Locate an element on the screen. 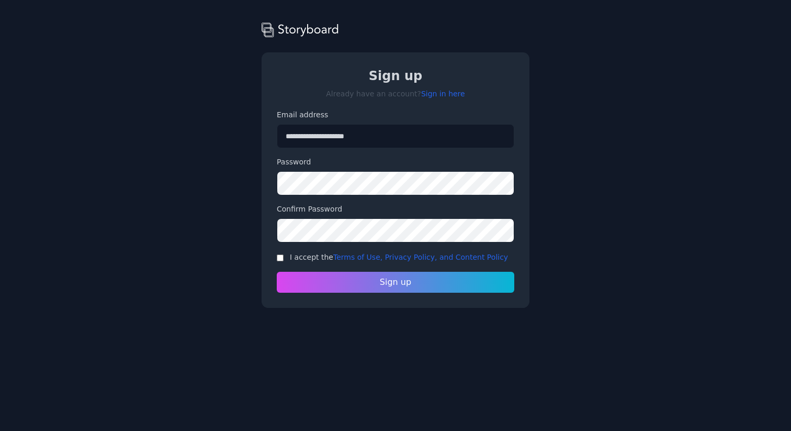 This screenshot has height=431, width=791. button: Sign up is located at coordinates (396, 282).